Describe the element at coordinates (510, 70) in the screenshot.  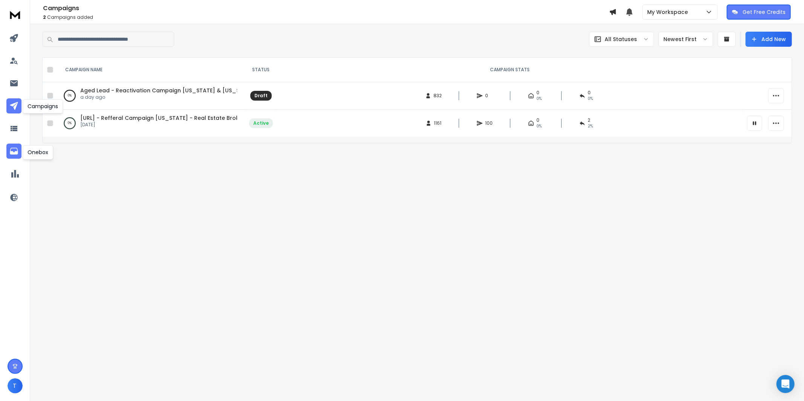
I see `th: CAMPAIGN STATS` at that location.